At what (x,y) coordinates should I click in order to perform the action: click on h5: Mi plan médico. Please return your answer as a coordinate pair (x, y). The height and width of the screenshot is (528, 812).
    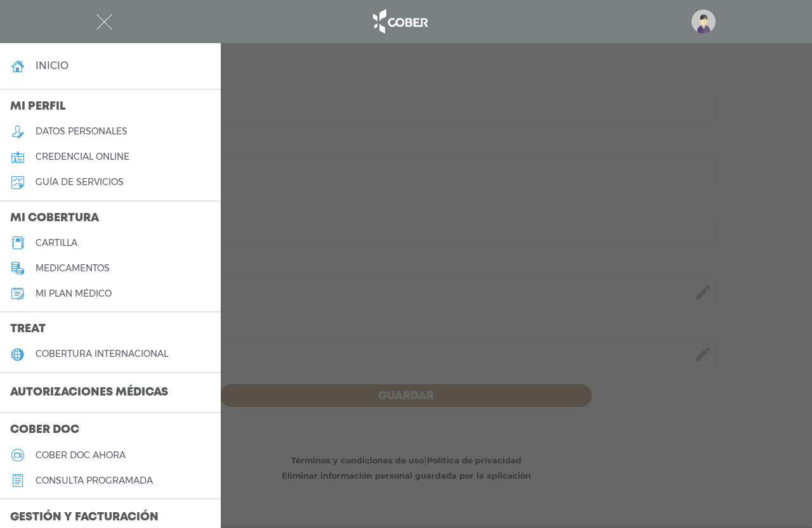
    Looking at the image, I should click on (74, 293).